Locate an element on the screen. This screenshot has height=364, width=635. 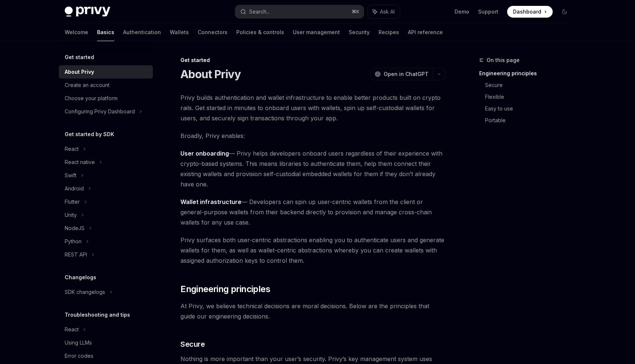
a: Demo is located at coordinates (462, 11).